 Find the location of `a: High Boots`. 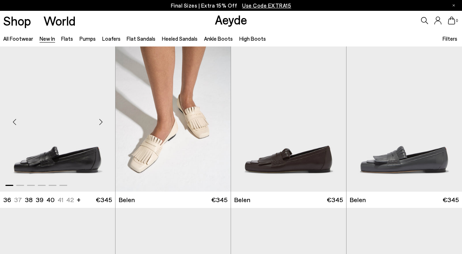

a: High Boots is located at coordinates (253, 39).